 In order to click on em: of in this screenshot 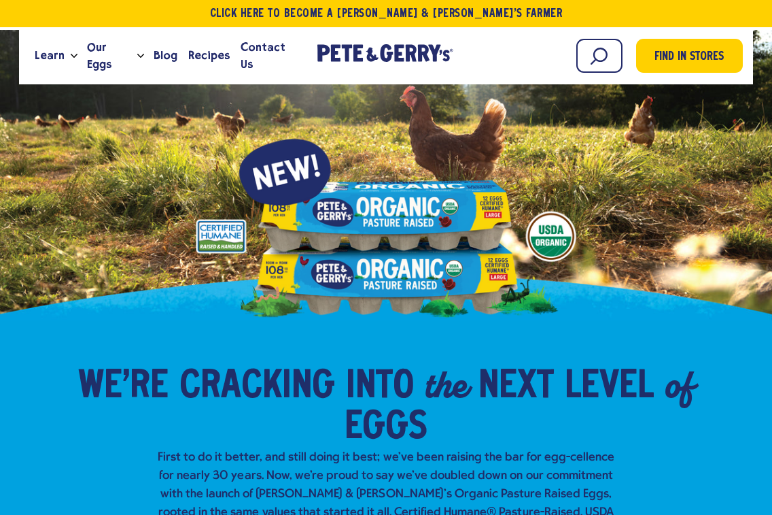, I will do `click(679, 384)`.